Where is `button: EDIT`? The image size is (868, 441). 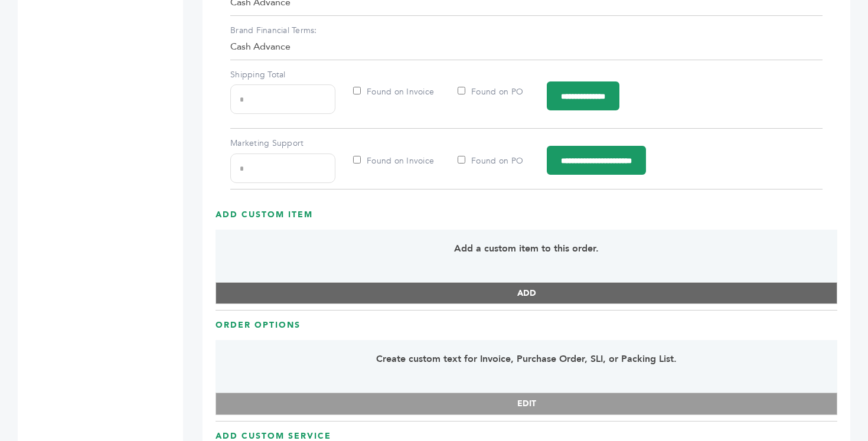 button: EDIT is located at coordinates (526, 404).